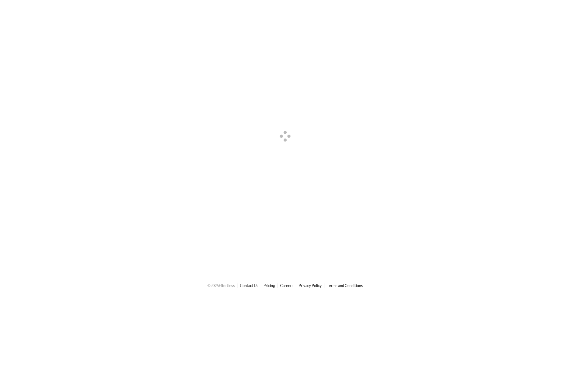 The image size is (570, 392). Describe the element at coordinates (286, 286) in the screenshot. I see `a: Careers` at that location.